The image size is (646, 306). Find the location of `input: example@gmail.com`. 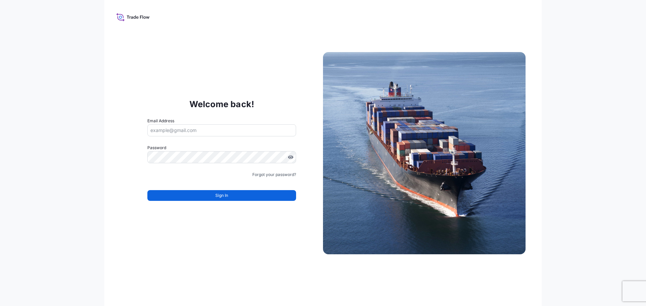

input: example@gmail.com is located at coordinates (222, 130).